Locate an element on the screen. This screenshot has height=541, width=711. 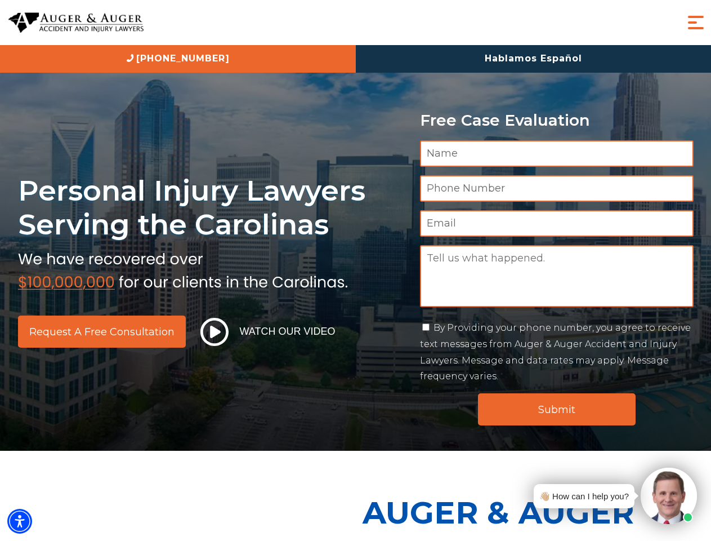
input: Submit is located at coordinates (557, 409).